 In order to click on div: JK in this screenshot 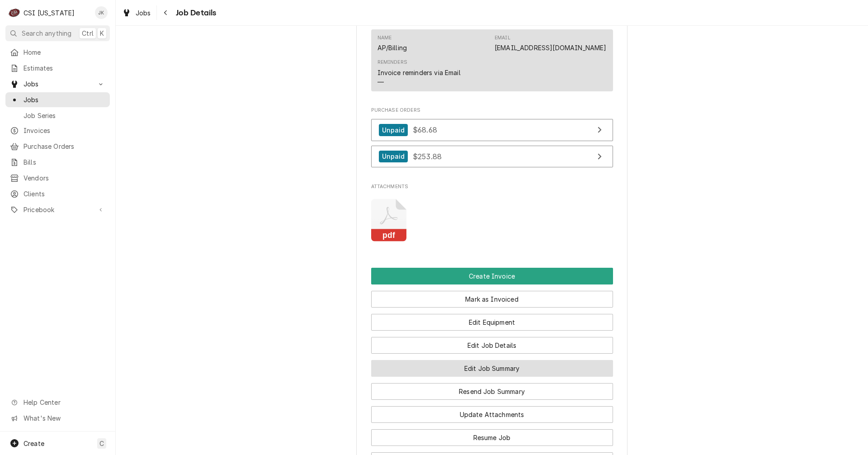, I will do `click(102, 12)`.